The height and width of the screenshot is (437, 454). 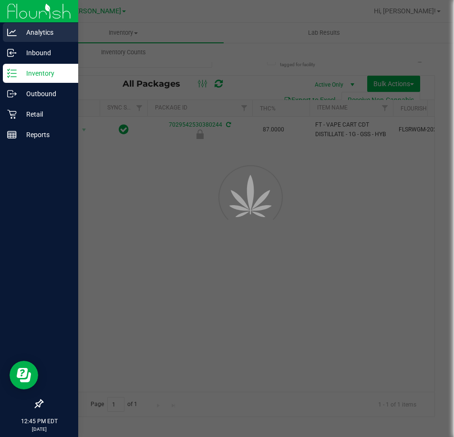 I want to click on p: Inbound, so click(x=45, y=53).